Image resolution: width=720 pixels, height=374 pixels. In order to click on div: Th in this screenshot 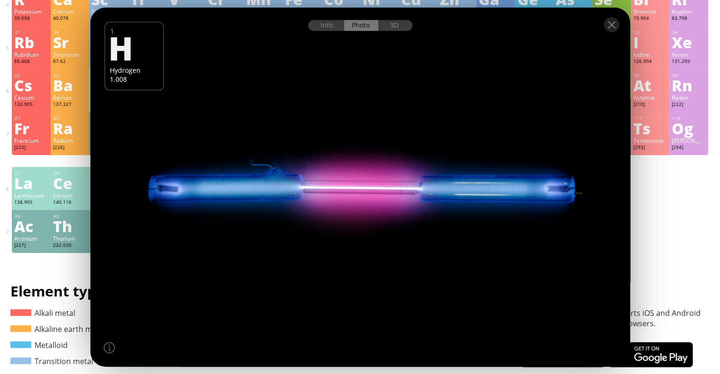, I will do `click(70, 226)`.